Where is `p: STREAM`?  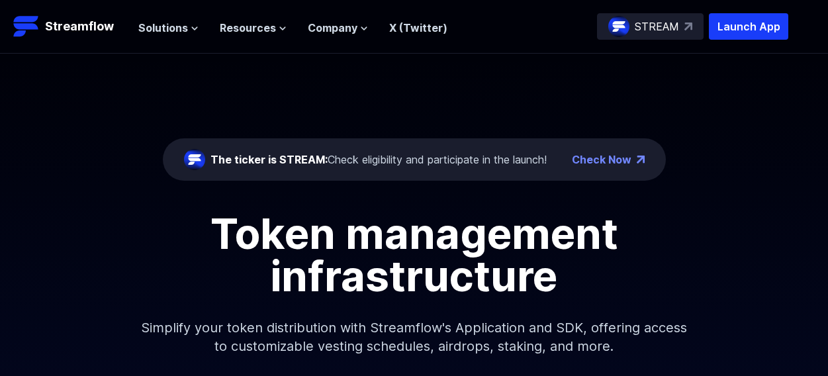
p: STREAM is located at coordinates (656, 26).